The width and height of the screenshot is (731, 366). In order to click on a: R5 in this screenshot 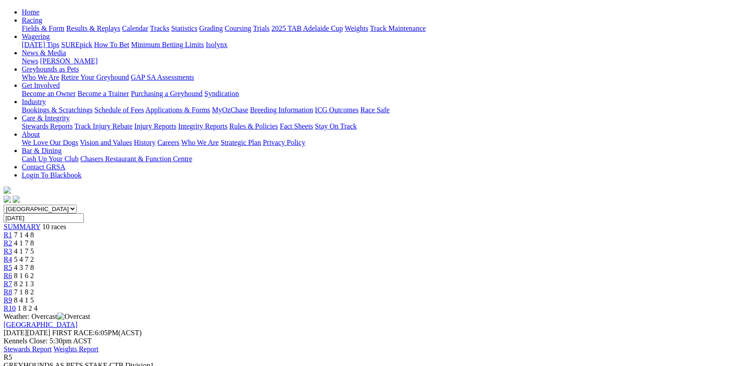, I will do `click(8, 267)`.